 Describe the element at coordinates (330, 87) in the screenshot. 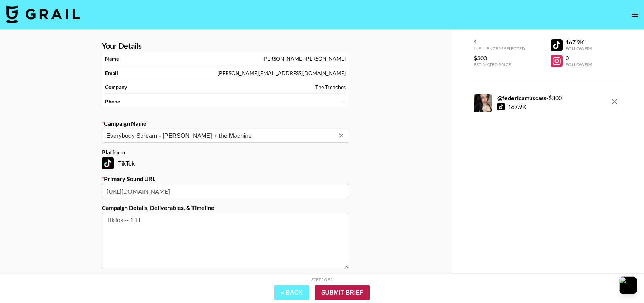

I see `div: The Trenches` at that location.